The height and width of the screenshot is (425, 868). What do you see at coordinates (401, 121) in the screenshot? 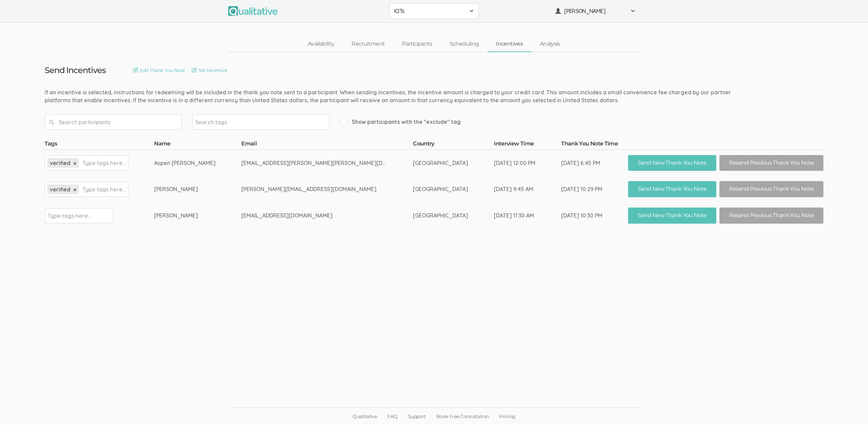
I see `span: Show participants with the "exclude" tag` at bounding box center [401, 121].